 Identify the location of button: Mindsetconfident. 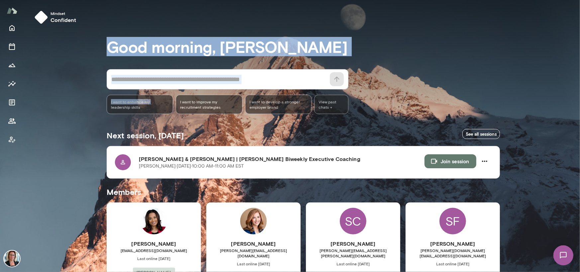
(56, 17).